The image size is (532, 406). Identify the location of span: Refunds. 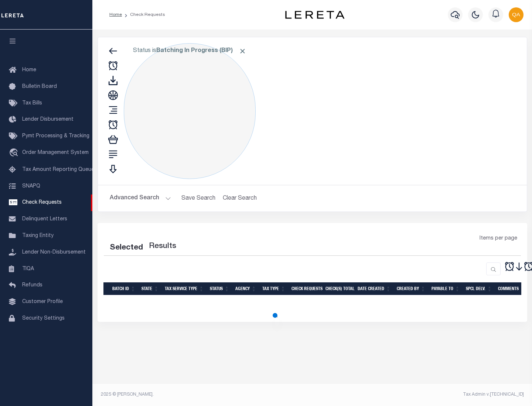
(32, 285).